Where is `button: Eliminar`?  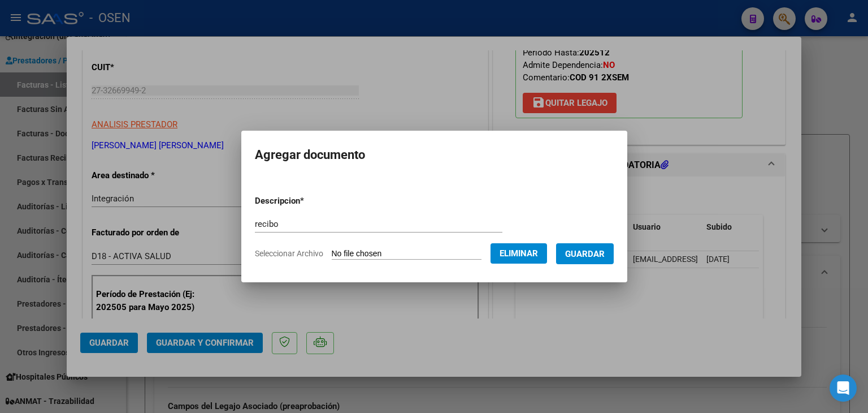
button: Eliminar is located at coordinates (519, 253).